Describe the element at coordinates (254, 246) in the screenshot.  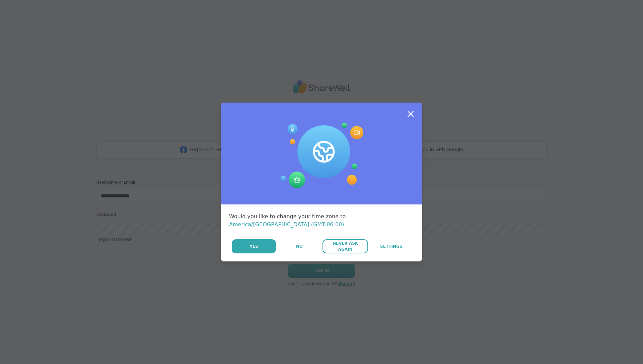
I see `span: Yes` at that location.